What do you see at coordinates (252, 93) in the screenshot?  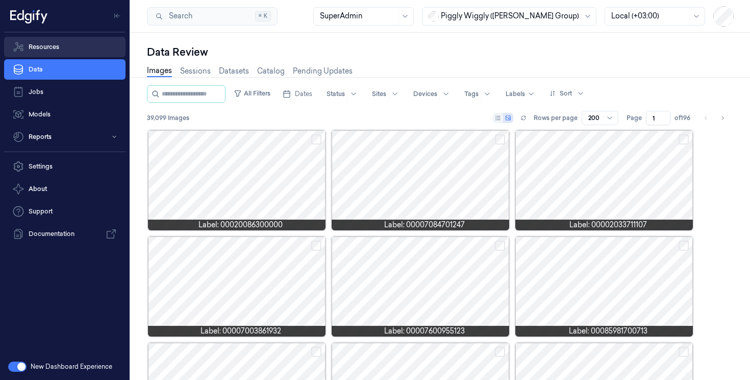 I see `button: All Filters` at bounding box center [252, 93].